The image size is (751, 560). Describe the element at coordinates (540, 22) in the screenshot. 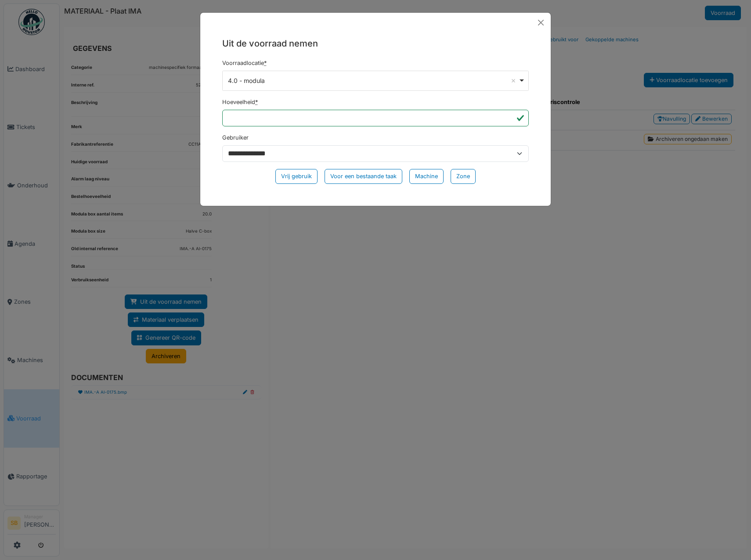

I see `button: Close` at that location.